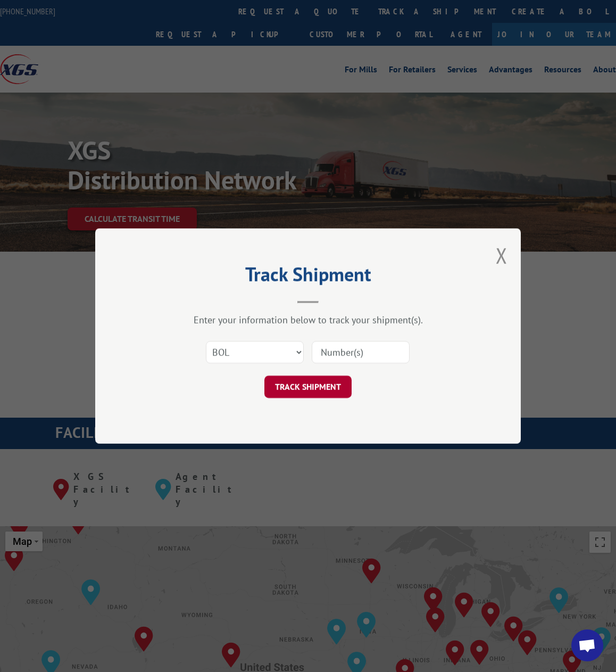 The width and height of the screenshot is (616, 672). What do you see at coordinates (308, 387) in the screenshot?
I see `button: TRACK SHIPMENT` at bounding box center [308, 387].